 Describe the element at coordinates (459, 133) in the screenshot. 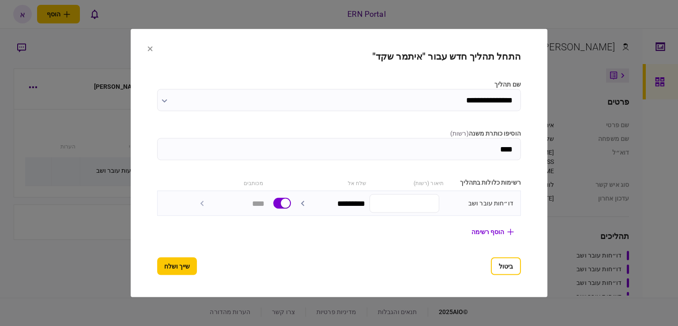

I see `span: ( רשות )` at that location.